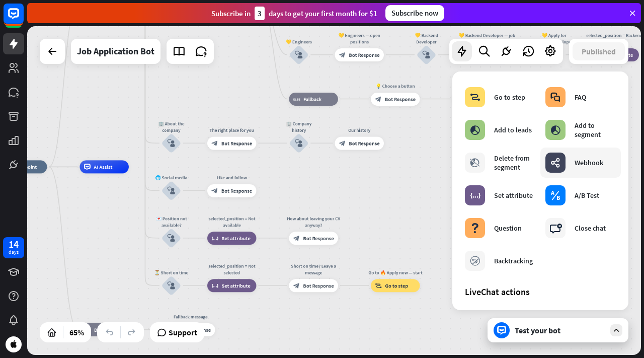  What do you see at coordinates (232, 269) in the screenshot?
I see `div: selected_position = Not selected` at bounding box center [232, 269].